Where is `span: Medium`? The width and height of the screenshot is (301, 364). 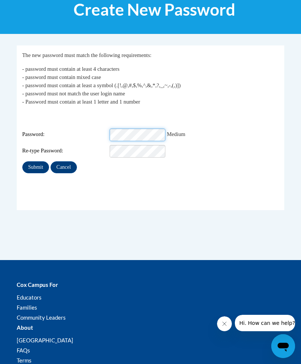
span: Medium is located at coordinates (176, 134).